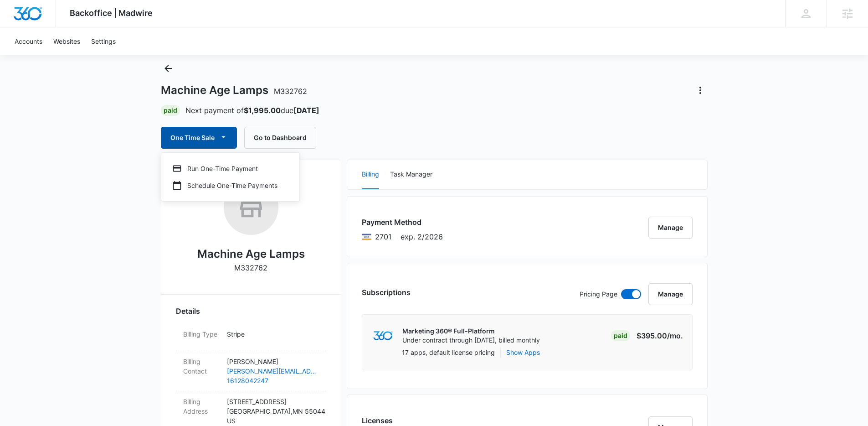 Image resolution: width=868 pixels, height=426 pixels. I want to click on p: $395.00, so click(660, 335).